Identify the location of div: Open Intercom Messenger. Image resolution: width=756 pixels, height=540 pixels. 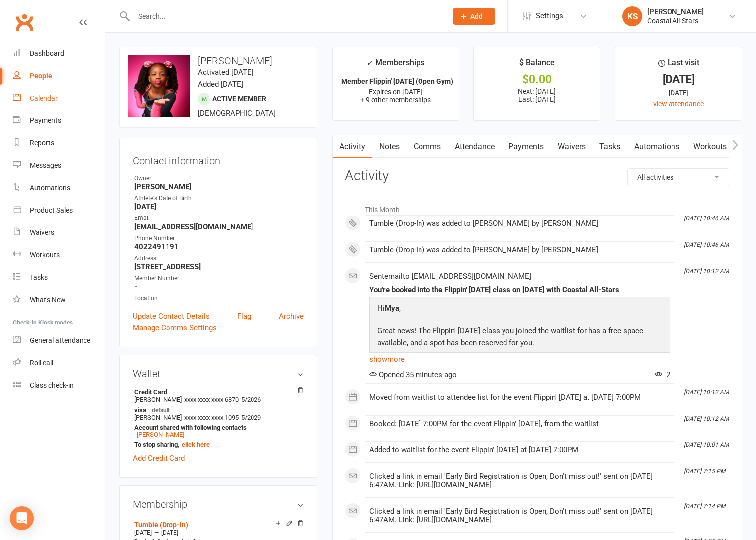
(22, 518).